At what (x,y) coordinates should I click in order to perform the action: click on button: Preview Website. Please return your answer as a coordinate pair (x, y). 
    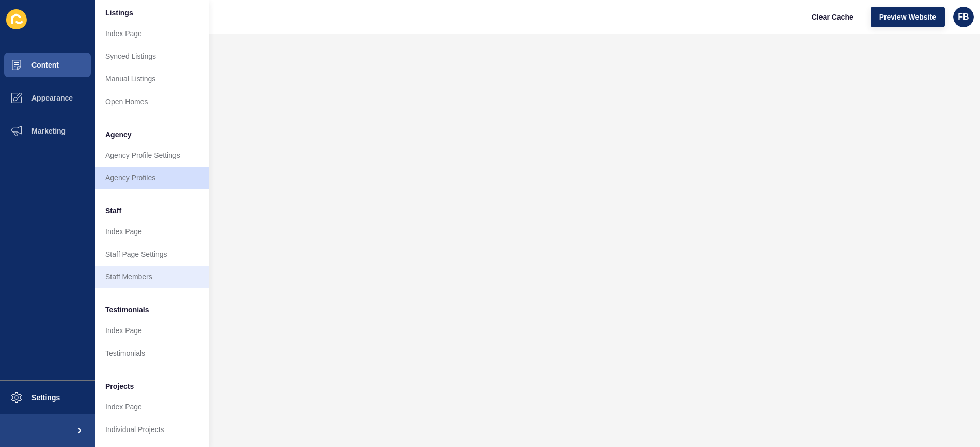
    Looking at the image, I should click on (907, 17).